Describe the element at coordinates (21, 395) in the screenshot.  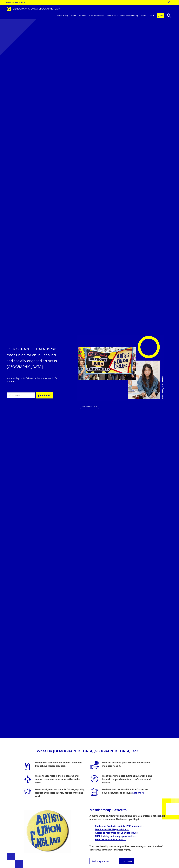
I see `input: Your email` at that location.